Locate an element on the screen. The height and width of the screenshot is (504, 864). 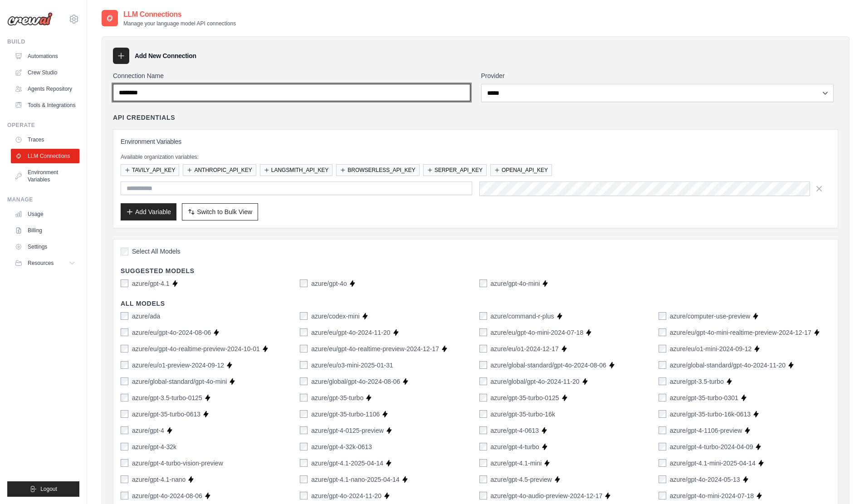
input: azure/eu/o1-2024-12-17 is located at coordinates (483, 348).